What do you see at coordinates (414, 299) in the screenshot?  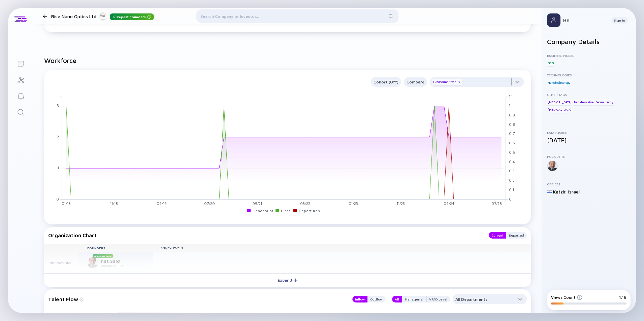 I see `div: Managerial` at bounding box center [414, 299].